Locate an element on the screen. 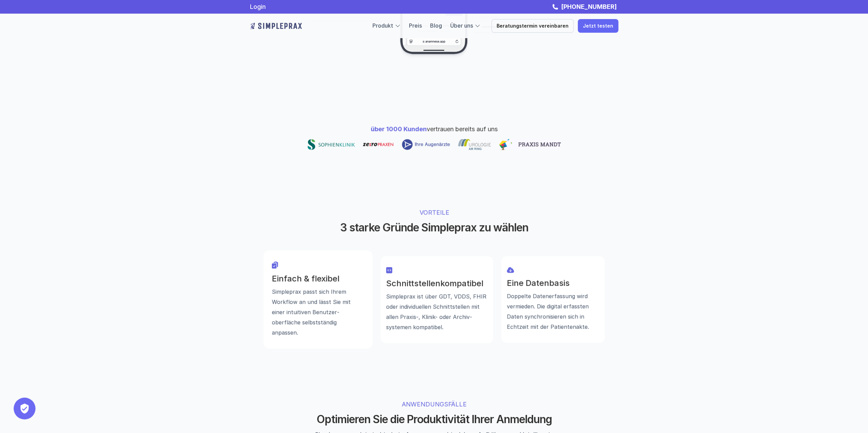 This screenshot has width=868, height=433. p: Jetzt testen is located at coordinates (598, 26).